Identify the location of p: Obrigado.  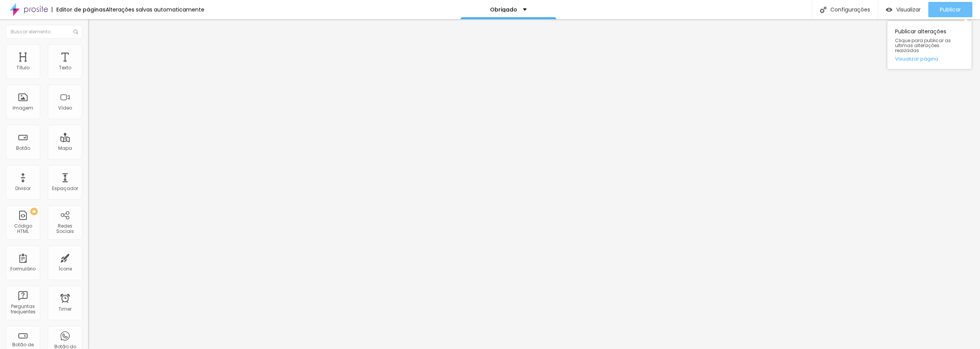
(504, 9).